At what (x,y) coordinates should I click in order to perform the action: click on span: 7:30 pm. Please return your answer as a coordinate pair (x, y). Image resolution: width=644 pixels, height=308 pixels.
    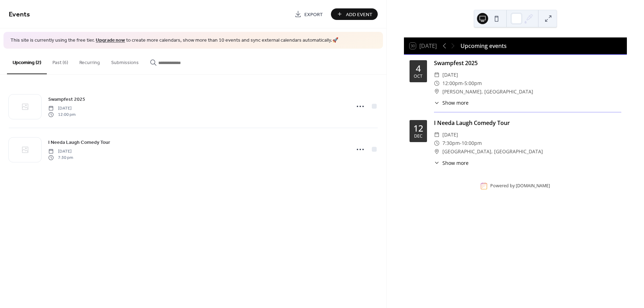
    Looking at the image, I should click on (61, 158).